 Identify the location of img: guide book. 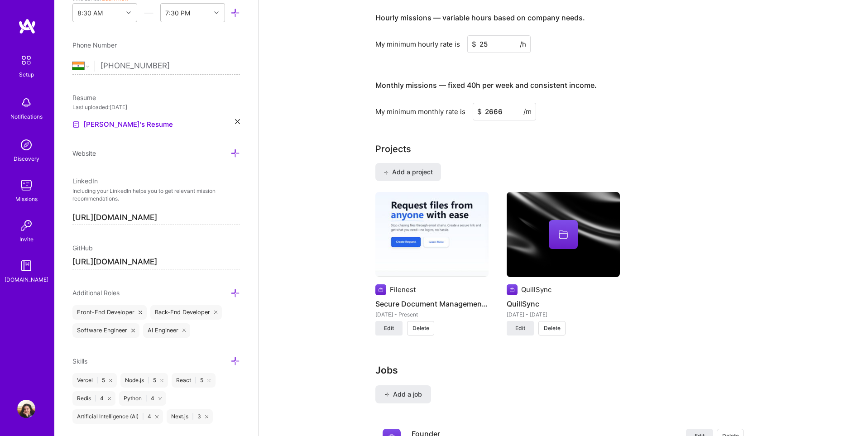
(26, 265).